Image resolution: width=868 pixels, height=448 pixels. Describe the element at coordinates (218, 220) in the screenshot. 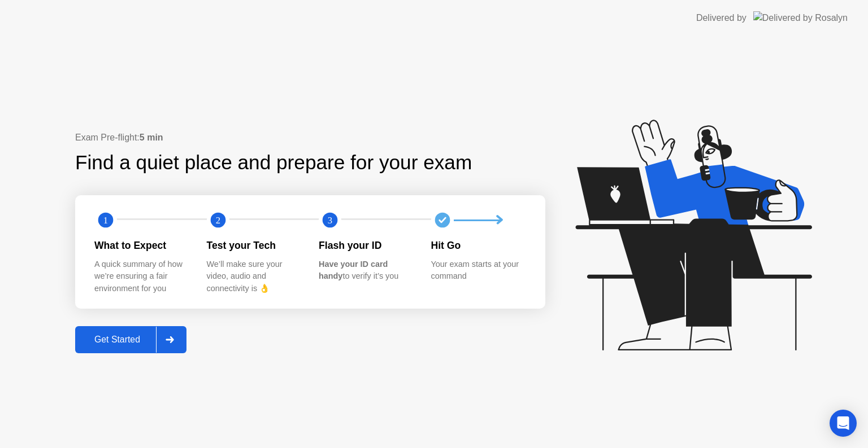

I see `text: 2` at that location.